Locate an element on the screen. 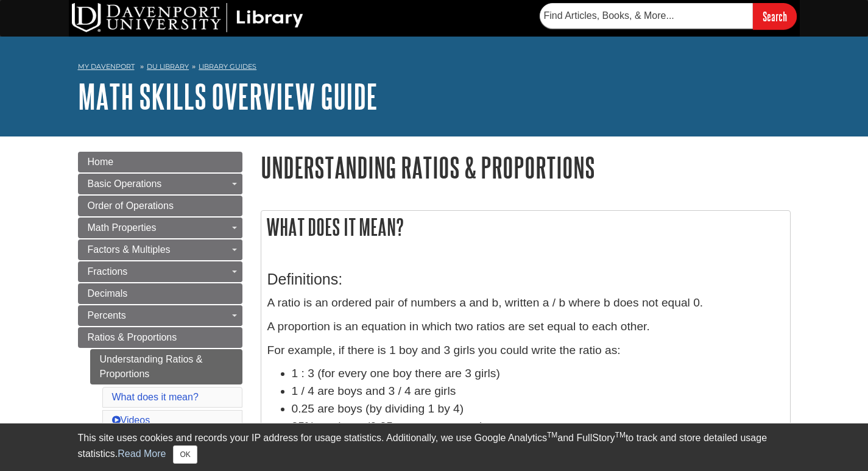  img: DU Library is located at coordinates (188, 18).